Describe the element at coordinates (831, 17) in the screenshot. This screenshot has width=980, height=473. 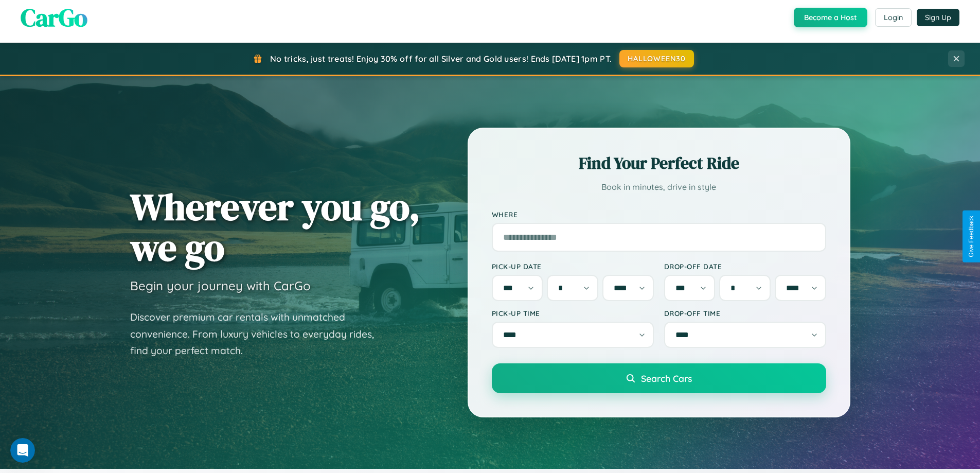
I see `button: Become a Host` at that location.